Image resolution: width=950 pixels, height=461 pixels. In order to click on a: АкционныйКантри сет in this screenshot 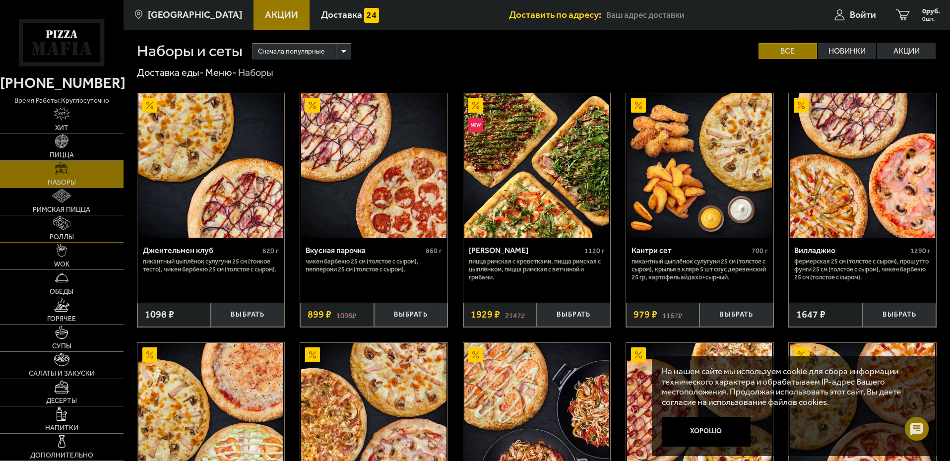, I will do `click(699, 166)`.